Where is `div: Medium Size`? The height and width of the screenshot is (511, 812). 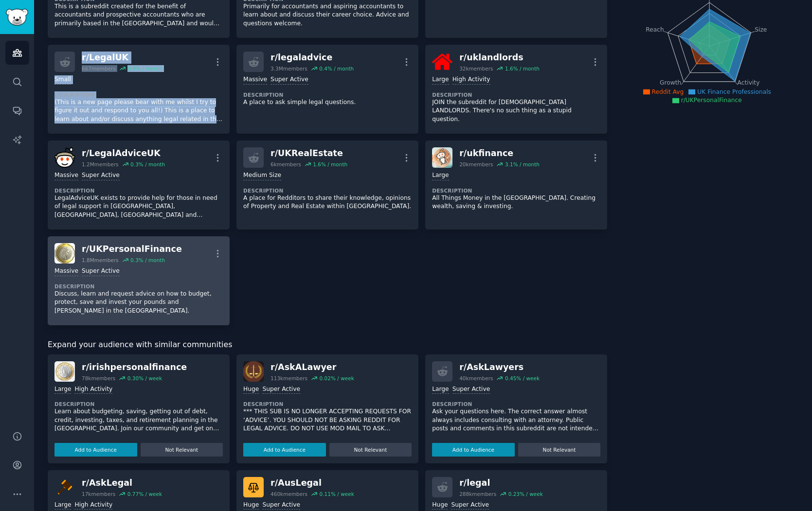 div: Medium Size is located at coordinates (262, 175).